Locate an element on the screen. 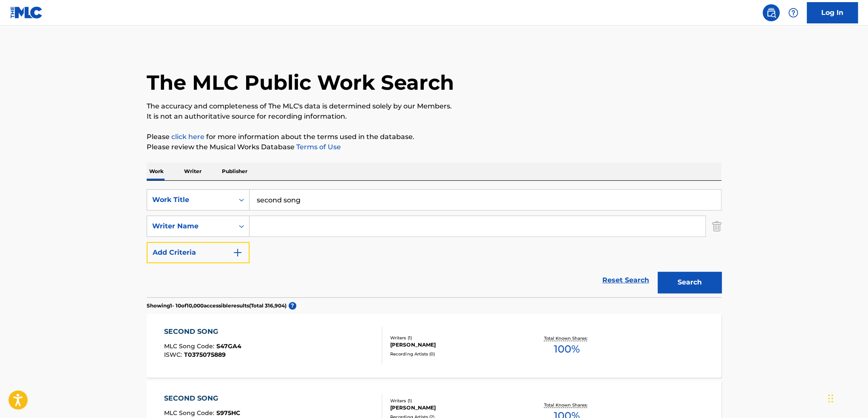 The height and width of the screenshot is (418, 868). img: search is located at coordinates (771, 13).